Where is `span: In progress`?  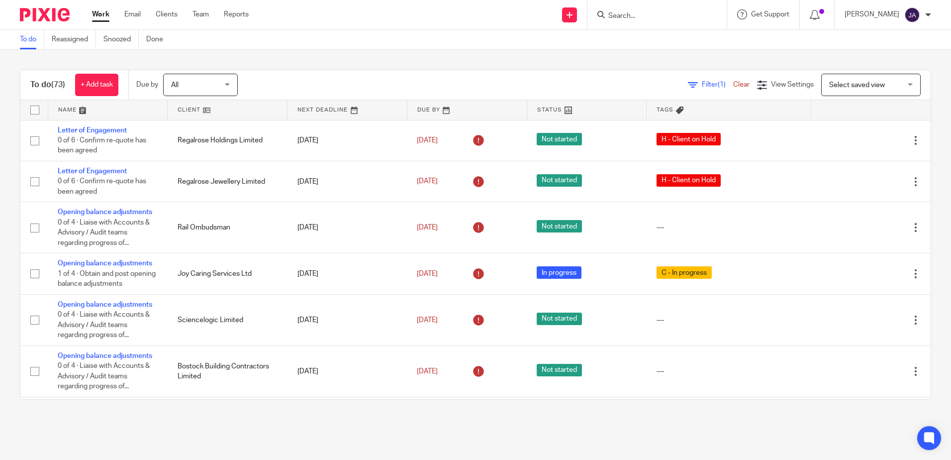 span: In progress is located at coordinates (559, 272).